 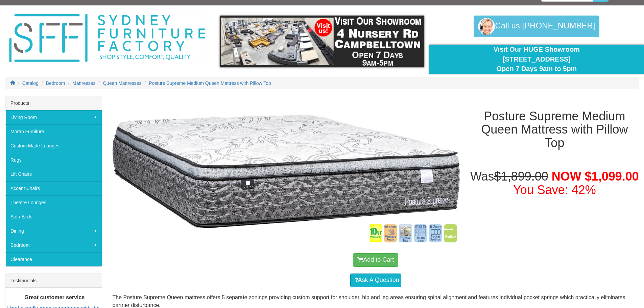 I want to click on a: Dining, so click(x=53, y=231).